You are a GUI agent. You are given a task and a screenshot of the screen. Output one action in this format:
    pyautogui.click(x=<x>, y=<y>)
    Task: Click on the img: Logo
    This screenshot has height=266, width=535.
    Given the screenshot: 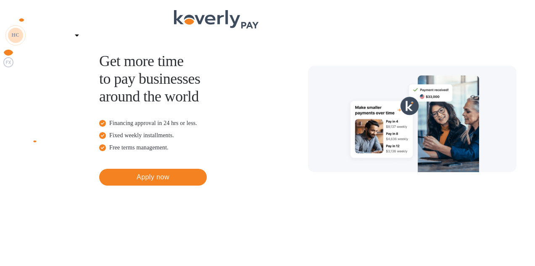 What is the action you would take?
    pyautogui.click(x=31, y=19)
    